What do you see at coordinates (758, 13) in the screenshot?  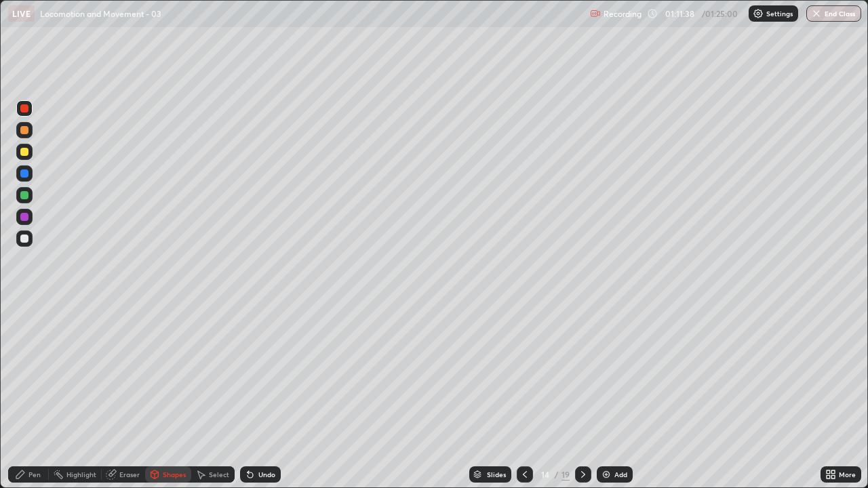 I see `img: class-settings-icons` at bounding box center [758, 13].